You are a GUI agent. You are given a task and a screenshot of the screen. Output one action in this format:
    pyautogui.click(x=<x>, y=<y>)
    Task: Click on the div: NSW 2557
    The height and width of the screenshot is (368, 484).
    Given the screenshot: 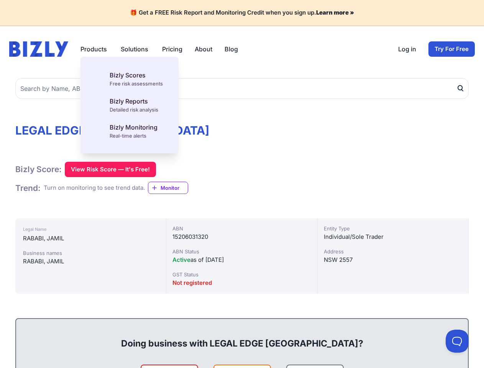 What is the action you would take?
    pyautogui.click(x=393, y=260)
    